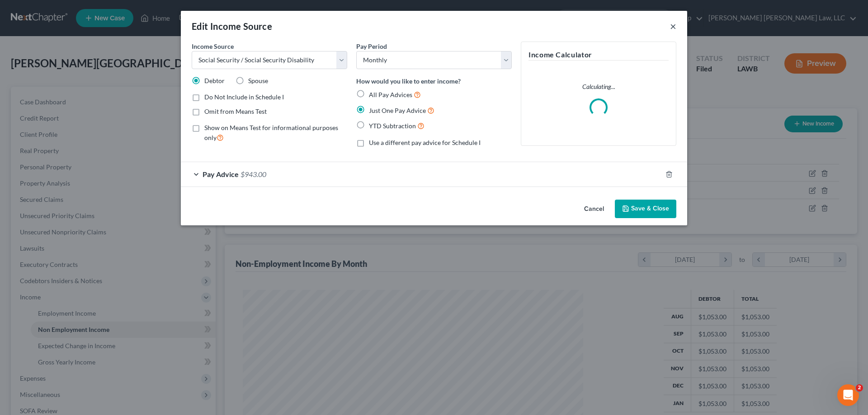  What do you see at coordinates (232, 26) in the screenshot?
I see `div: Edit Income Source` at bounding box center [232, 26].